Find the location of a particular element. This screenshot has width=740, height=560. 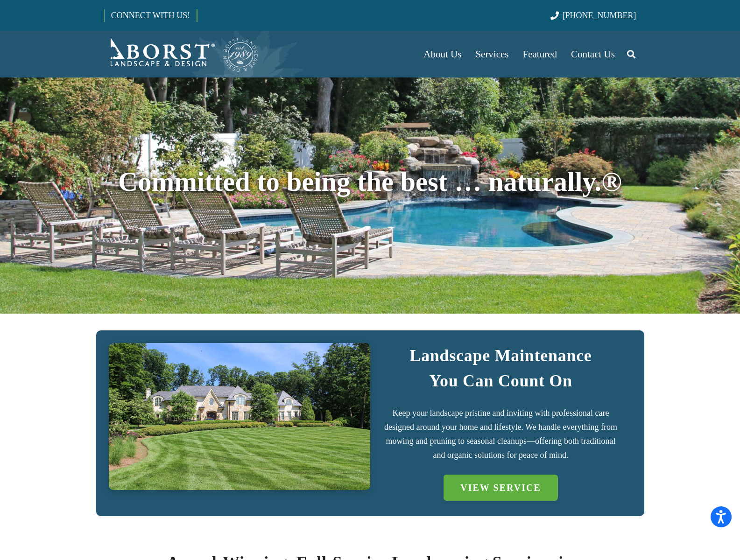

span: Featured is located at coordinates (539, 54).